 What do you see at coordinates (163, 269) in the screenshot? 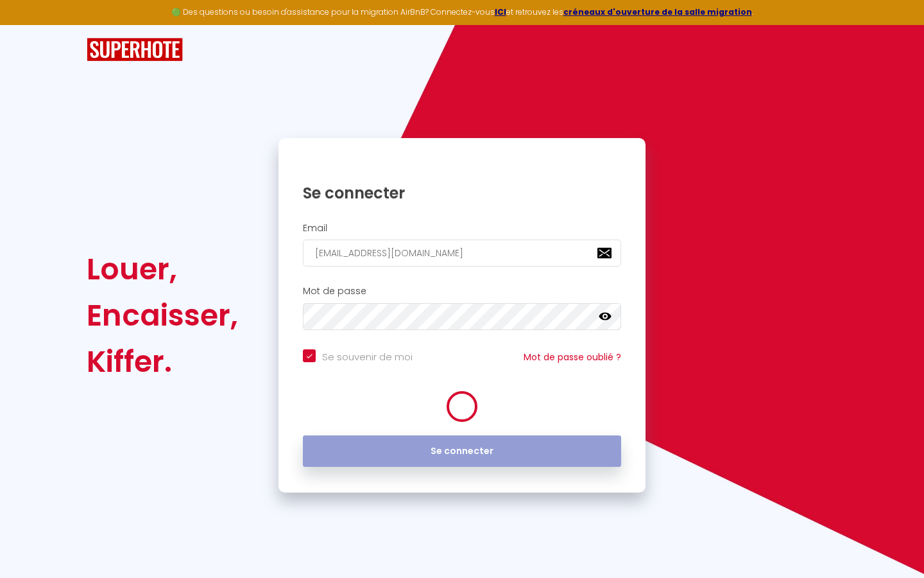
I see `div: Louer,` at bounding box center [163, 269].